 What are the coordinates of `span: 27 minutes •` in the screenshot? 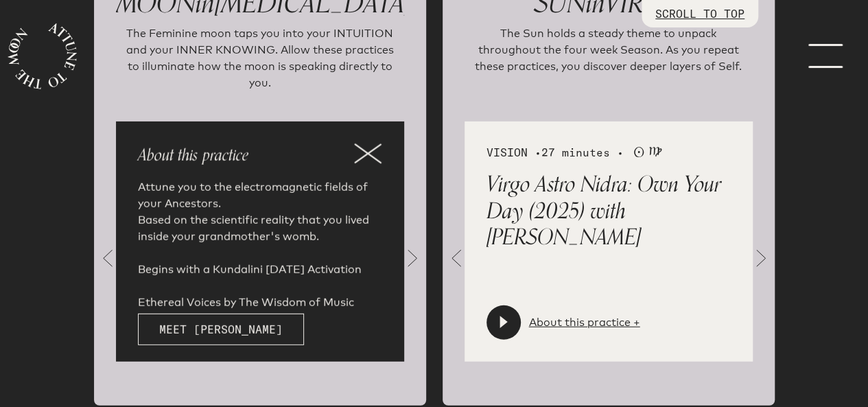 It's located at (583, 152).